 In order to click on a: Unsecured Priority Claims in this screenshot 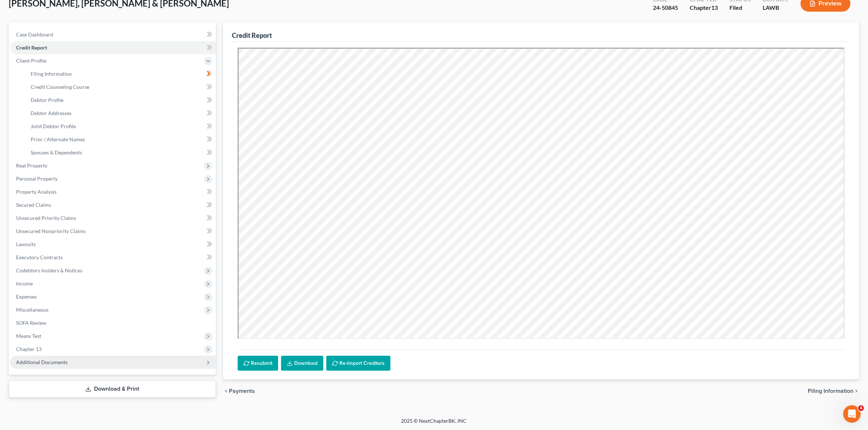, I will do `click(113, 218)`.